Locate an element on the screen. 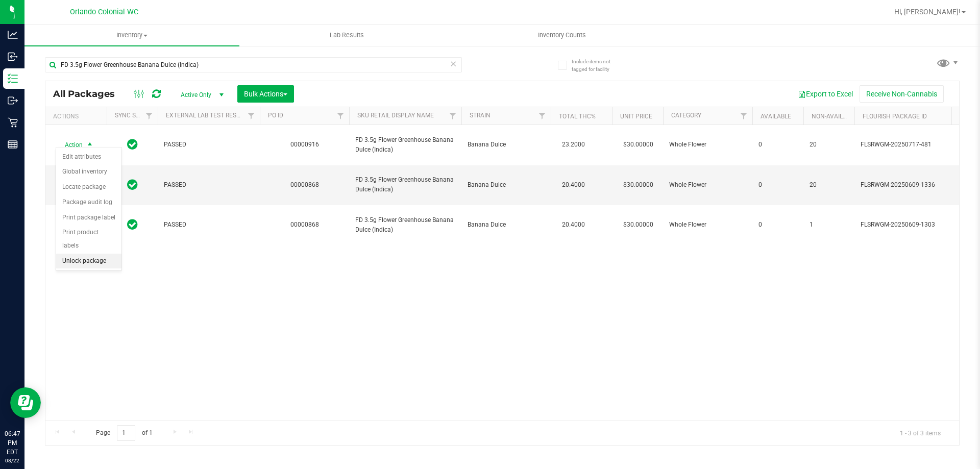 The image size is (980, 469). input: 1 is located at coordinates (126, 433).